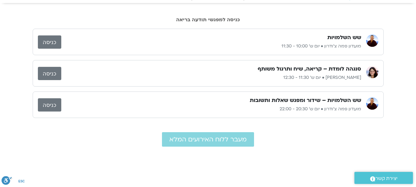  I want to click on span: יצירת קשר, so click(386, 178).